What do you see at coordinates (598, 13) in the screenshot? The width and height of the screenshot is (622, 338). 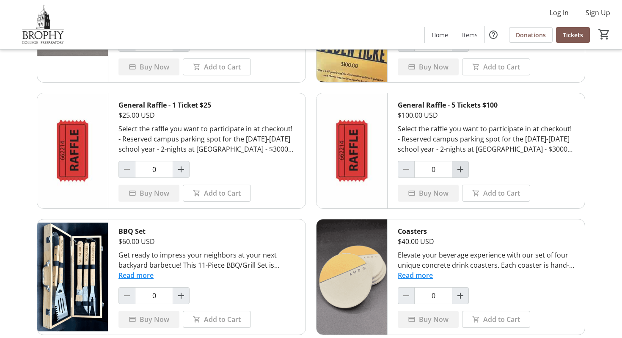 I see `button: Sign Up` at bounding box center [598, 13].